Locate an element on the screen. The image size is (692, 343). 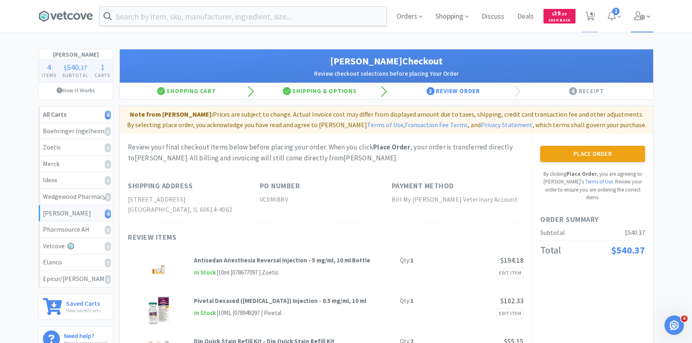
div: Total is located at coordinates (551, 250).